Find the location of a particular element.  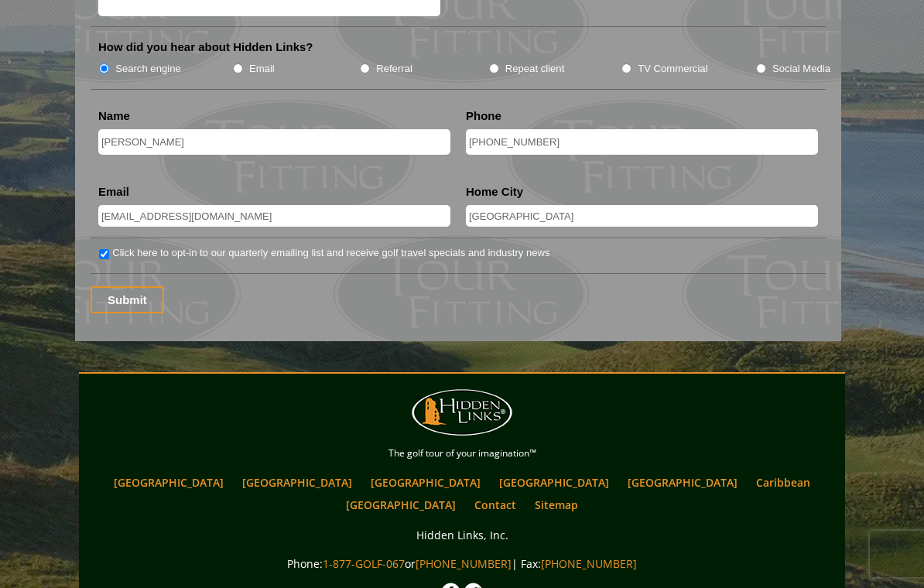

p: Hidden Links, Inc. is located at coordinates (462, 534).